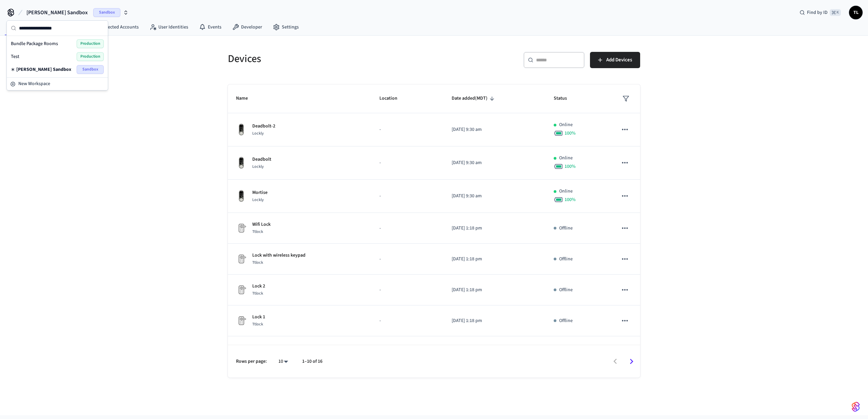  What do you see at coordinates (329, 58) in the screenshot?
I see `h5: Devices` at bounding box center [329, 58].